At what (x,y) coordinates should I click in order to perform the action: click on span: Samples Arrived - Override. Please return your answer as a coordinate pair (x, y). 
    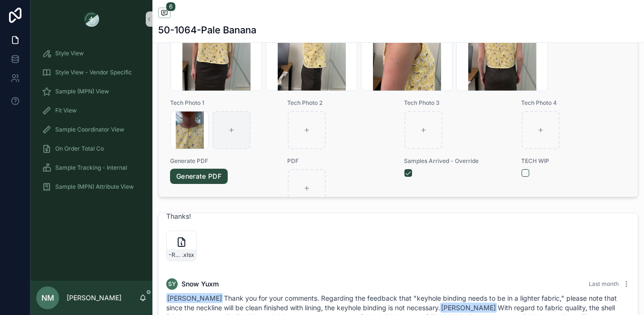
    Looking at the image, I should click on (457, 161).